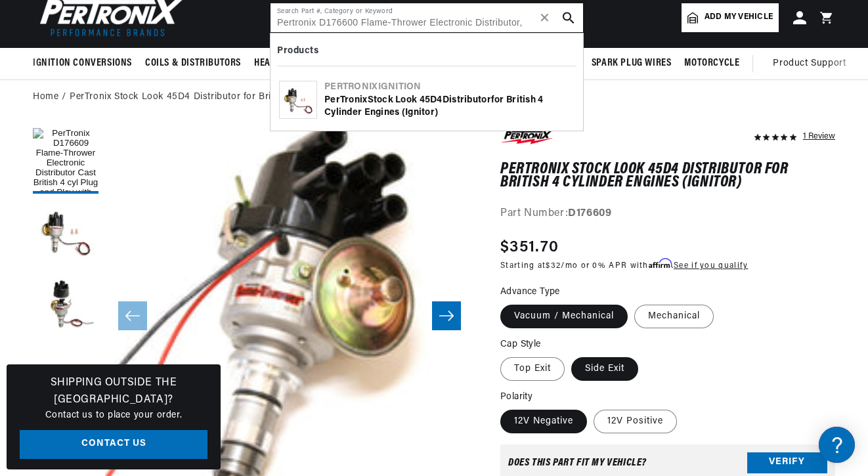 This screenshot has width=868, height=476. What do you see at coordinates (86, 63) in the screenshot?
I see `summary: Ignition Conversions` at bounding box center [86, 63].